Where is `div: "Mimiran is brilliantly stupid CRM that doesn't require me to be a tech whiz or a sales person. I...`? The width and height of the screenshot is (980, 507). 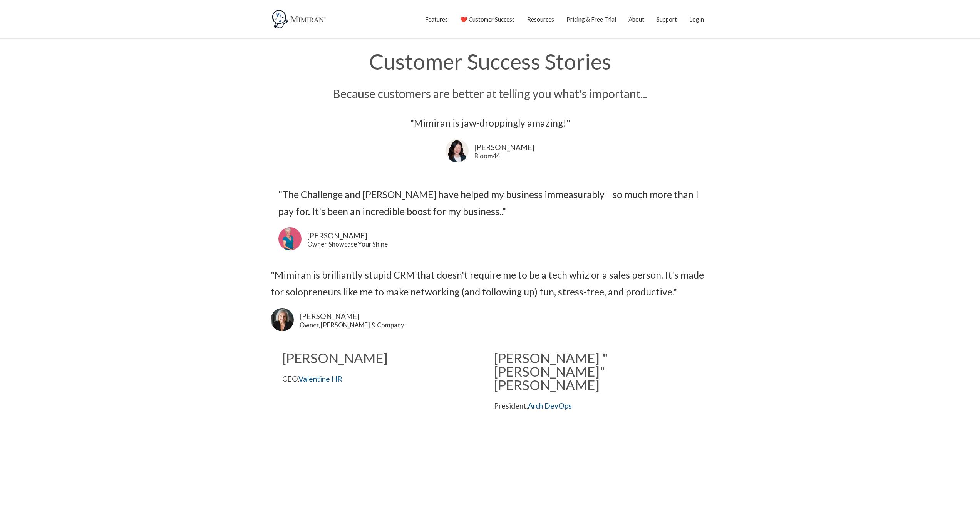 div: "Mimiran is brilliantly stupid CRM that doesn't require me to be a tech whiz or a sales person. I... is located at coordinates (490, 283).